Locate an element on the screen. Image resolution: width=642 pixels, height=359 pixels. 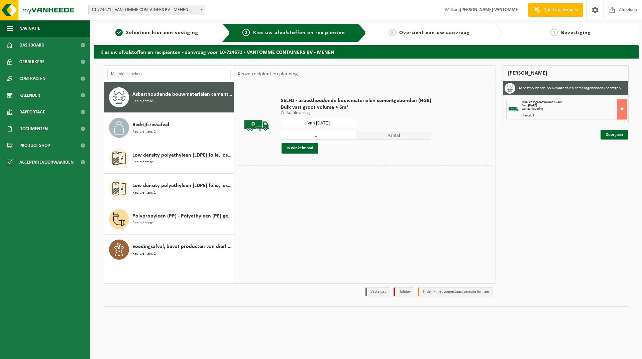
h3: Asbesthoudende bouwmaterialen cementgebonden (hechtgebonden) is located at coordinates (571, 88).